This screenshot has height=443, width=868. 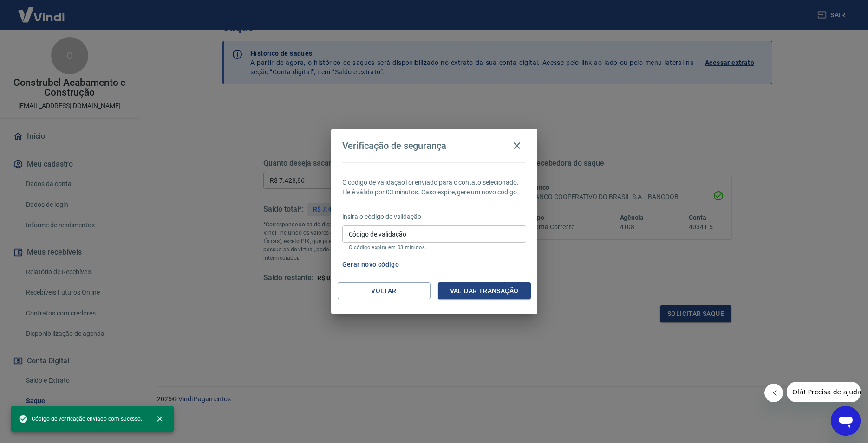 I want to click on span: Código de verificação enviado com sucesso., so click(x=81, y=419).